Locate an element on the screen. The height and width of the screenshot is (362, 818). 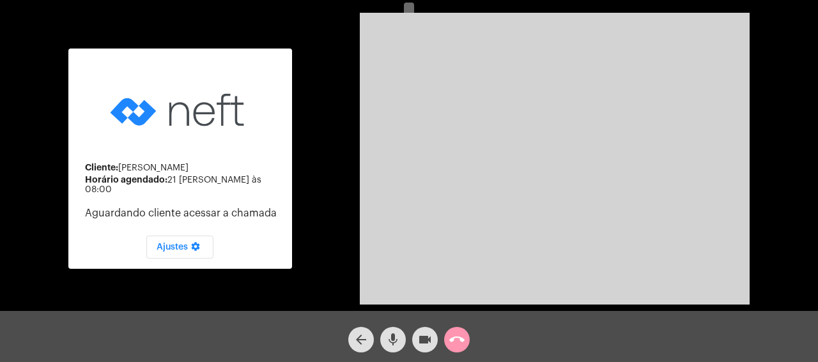
button: Ajustes is located at coordinates (180, 247).